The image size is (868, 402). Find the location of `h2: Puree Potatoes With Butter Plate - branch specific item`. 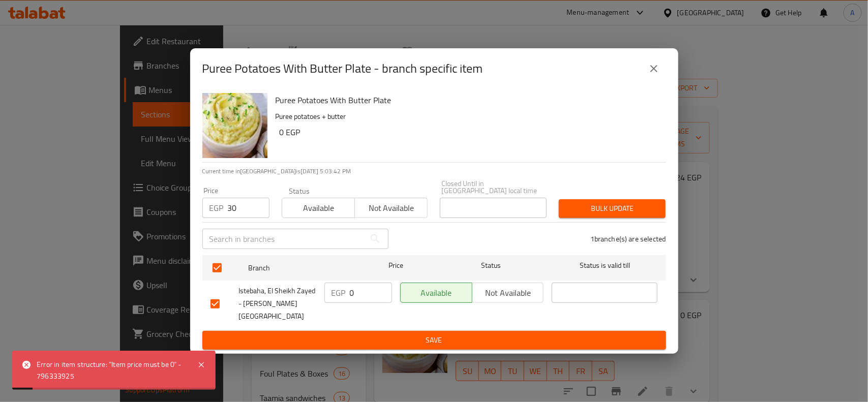

h2: Puree Potatoes With Butter Plate - branch specific item is located at coordinates (343, 68).